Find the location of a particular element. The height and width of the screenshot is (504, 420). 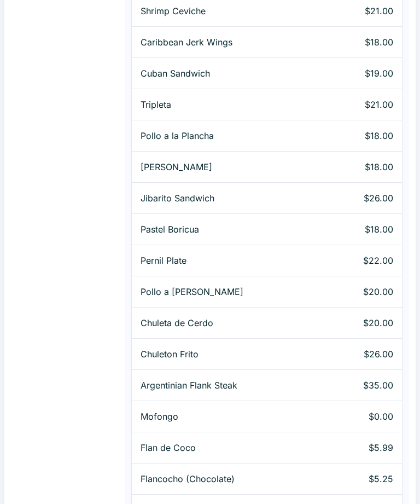

p: Pollo a la Plancha is located at coordinates (229, 136).